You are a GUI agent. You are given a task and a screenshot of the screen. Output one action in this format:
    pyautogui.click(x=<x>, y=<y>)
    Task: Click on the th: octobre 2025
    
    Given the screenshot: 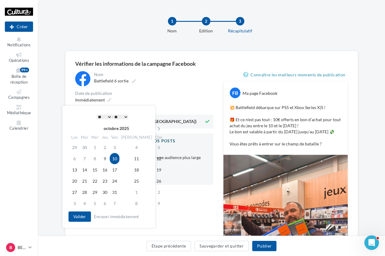 What is the action you would take?
    pyautogui.click(x=116, y=129)
    